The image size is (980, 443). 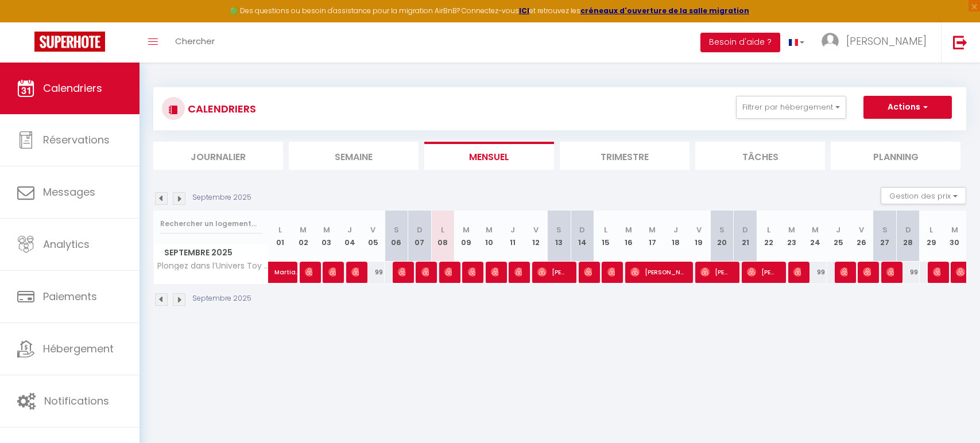 What do you see at coordinates (195, 42) in the screenshot?
I see `a: Chercher` at bounding box center [195, 42].